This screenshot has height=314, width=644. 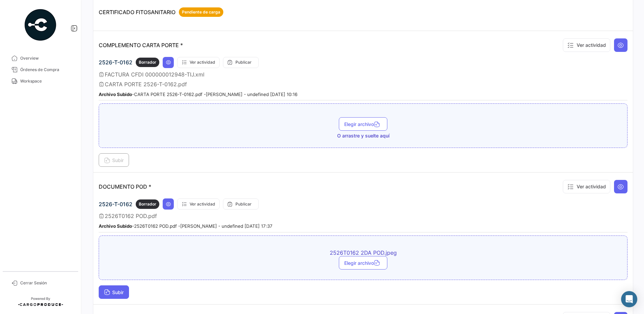 I want to click on a: Órdenes de Compra, so click(x=40, y=70).